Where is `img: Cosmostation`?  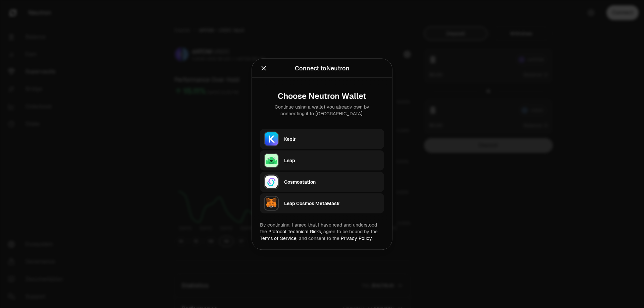 img: Cosmostation is located at coordinates (272, 182).